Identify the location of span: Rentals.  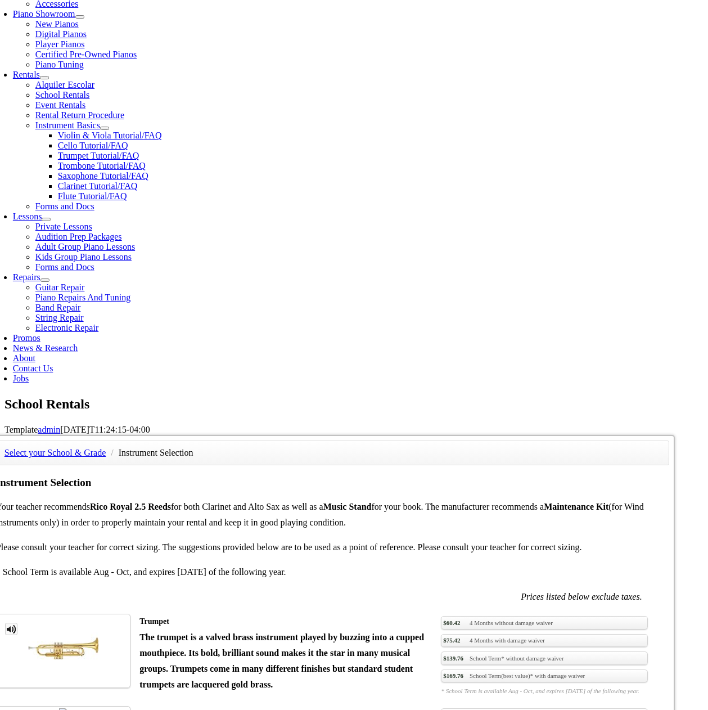
(26, 74).